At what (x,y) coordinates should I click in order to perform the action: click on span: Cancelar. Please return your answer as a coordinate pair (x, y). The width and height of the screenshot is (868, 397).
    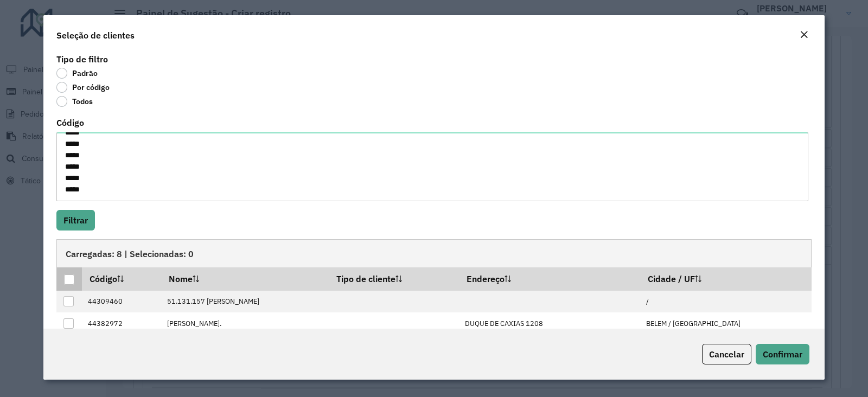
    Looking at the image, I should click on (727, 354).